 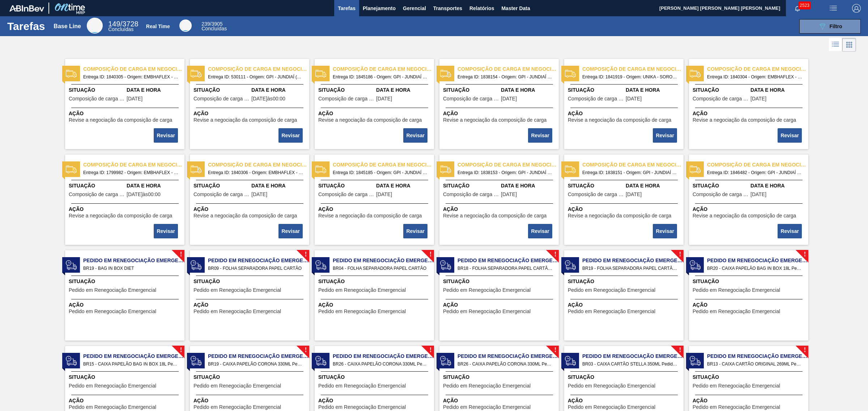 I want to click on span: Filtro, so click(x=835, y=27).